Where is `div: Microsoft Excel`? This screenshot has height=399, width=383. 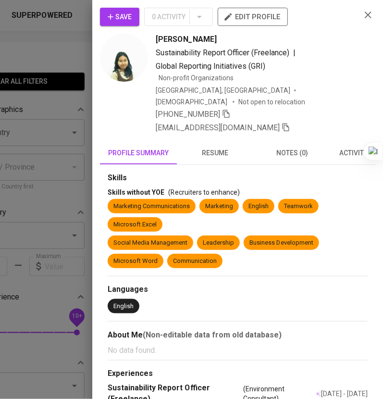 div: Microsoft Excel is located at coordinates (135, 225).